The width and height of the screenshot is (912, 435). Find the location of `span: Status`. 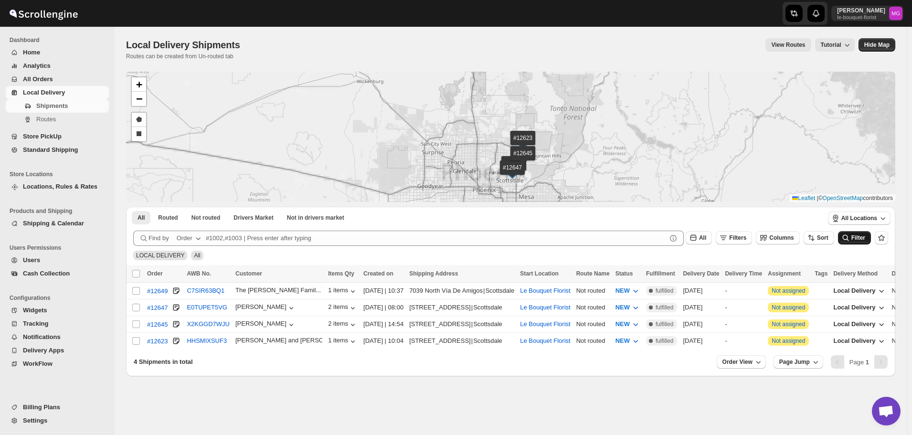

span: Status is located at coordinates (624, 274).